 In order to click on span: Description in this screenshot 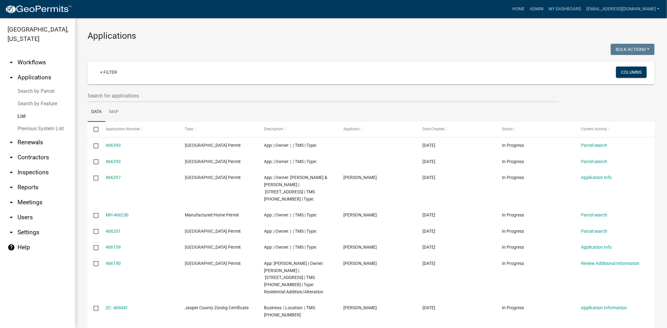, I will do `click(274, 129)`.